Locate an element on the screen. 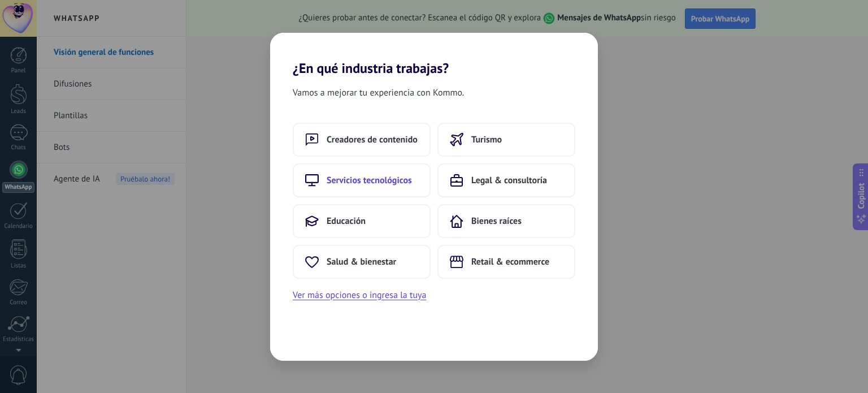 Image resolution: width=868 pixels, height=393 pixels. span: Turismo is located at coordinates (487, 140).